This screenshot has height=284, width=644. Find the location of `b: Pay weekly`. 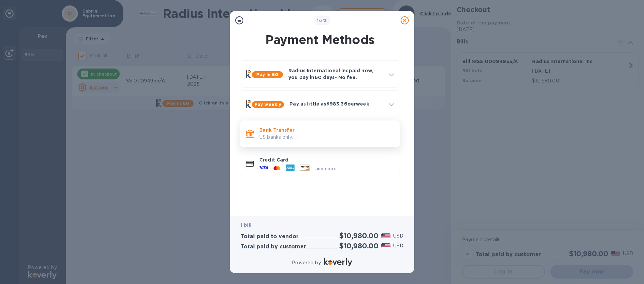

b: Pay weekly is located at coordinates (268, 104).